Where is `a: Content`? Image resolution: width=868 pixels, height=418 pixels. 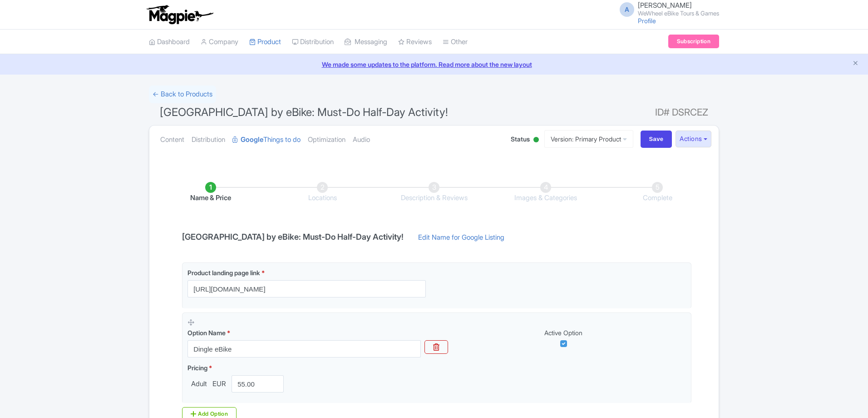 a: Content is located at coordinates (172, 139).